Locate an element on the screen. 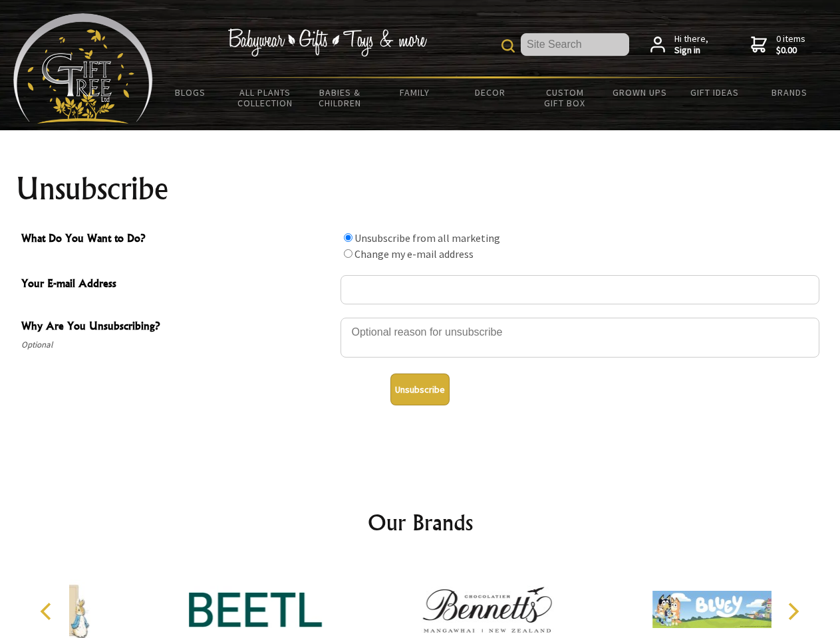 The height and width of the screenshot is (638, 840). h1: Unsubscribe is located at coordinates (420, 189).